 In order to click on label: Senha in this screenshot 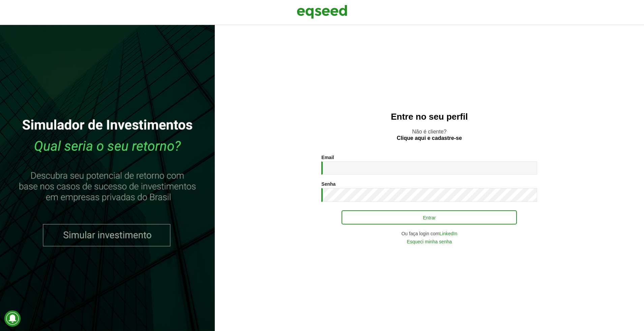, I will do `click(328, 184)`.